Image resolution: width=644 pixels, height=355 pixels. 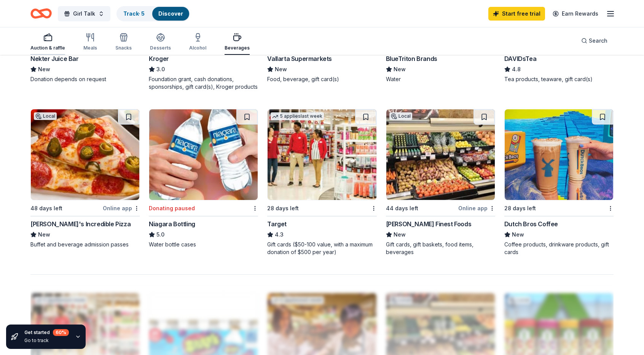 I want to click on div: Go to track, so click(x=46, y=341).